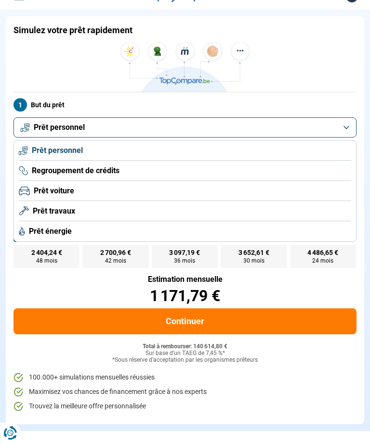 The height and width of the screenshot is (443, 370). What do you see at coordinates (254, 253) in the screenshot?
I see `span: 3 652,61 €` at bounding box center [254, 253].